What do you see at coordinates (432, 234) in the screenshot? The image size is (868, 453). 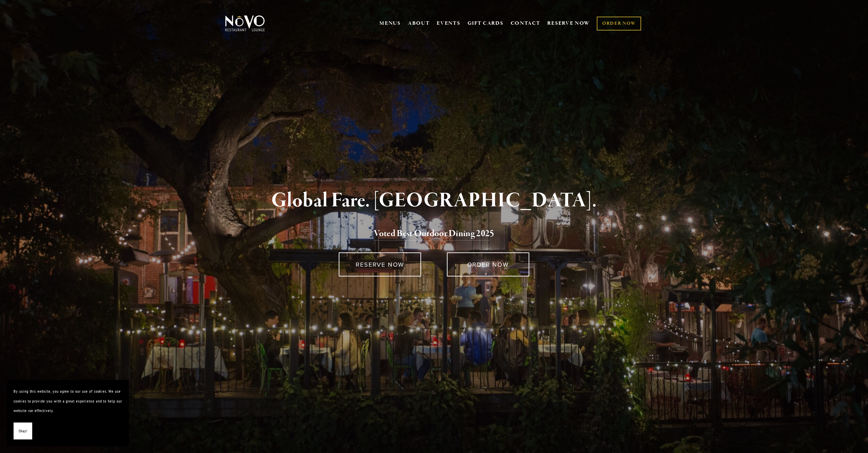 I see `a: Voted Best Outdoor Dining 202` at bounding box center [432, 234].